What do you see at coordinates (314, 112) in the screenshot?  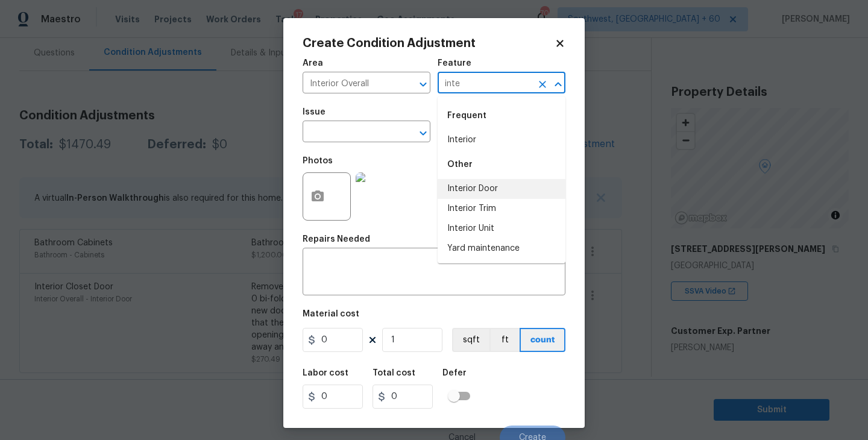 I see `h5: Issue` at bounding box center [314, 112].